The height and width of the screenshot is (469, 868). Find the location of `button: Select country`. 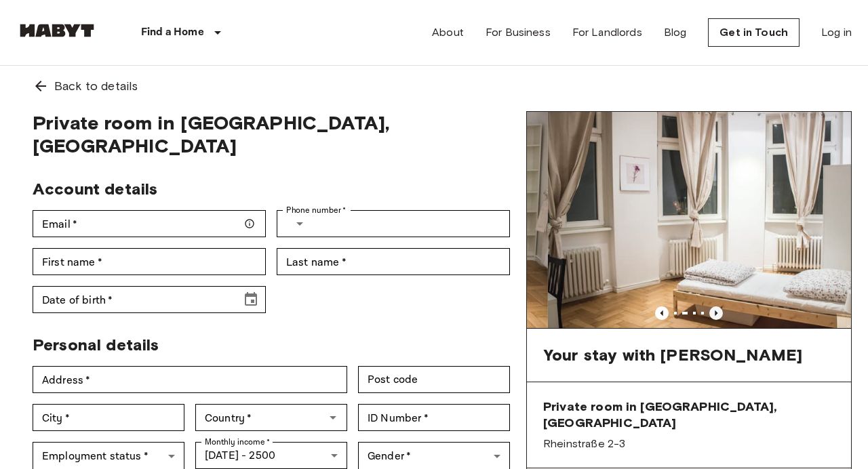

button: Select country is located at coordinates (300, 223).